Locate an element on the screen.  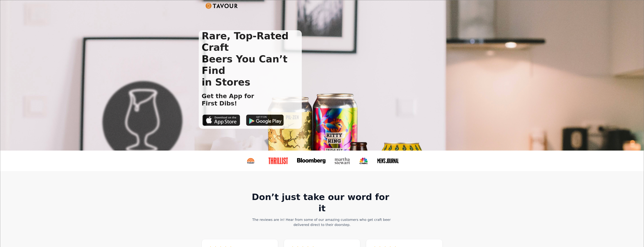
h1: Rare, Top-Rated Craft Beers You Can’t Find in Stores is located at coordinates (250, 59).